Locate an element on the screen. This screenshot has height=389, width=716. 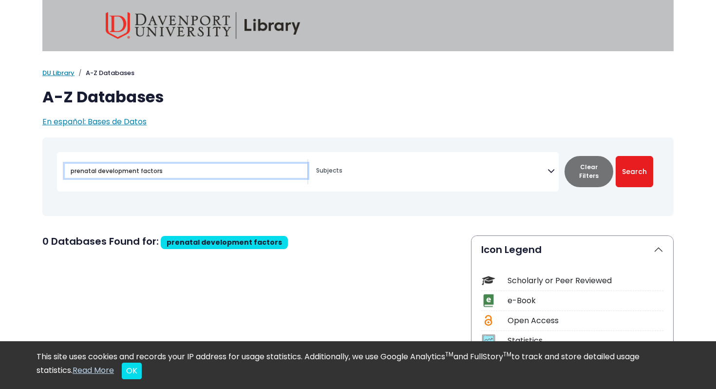
nav: breadcrumb is located at coordinates (358, 73).